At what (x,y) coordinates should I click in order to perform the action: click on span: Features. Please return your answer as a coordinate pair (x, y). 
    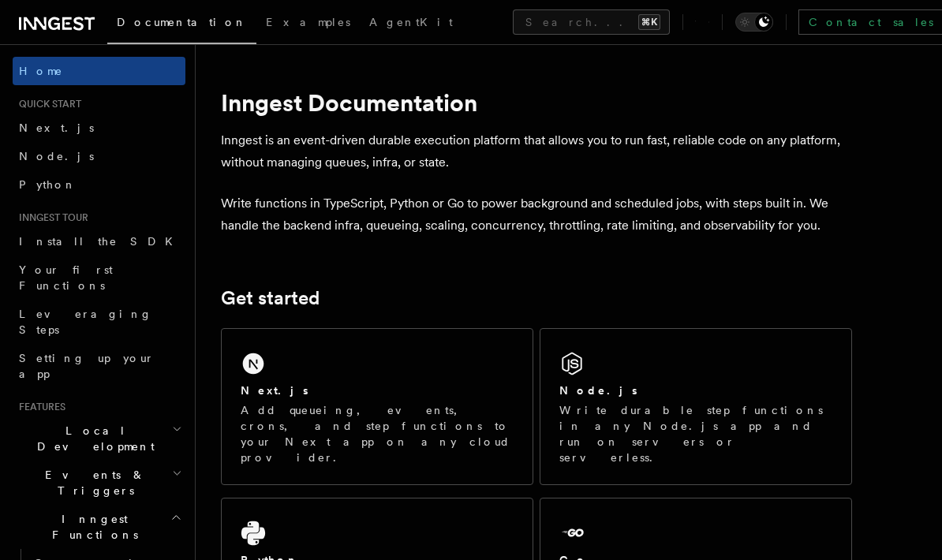
    Looking at the image, I should click on (38, 407).